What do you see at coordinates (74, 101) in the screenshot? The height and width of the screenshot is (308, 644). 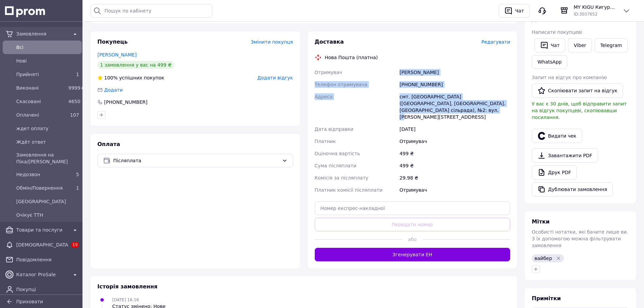 I see `span: 4650` at bounding box center [74, 101].